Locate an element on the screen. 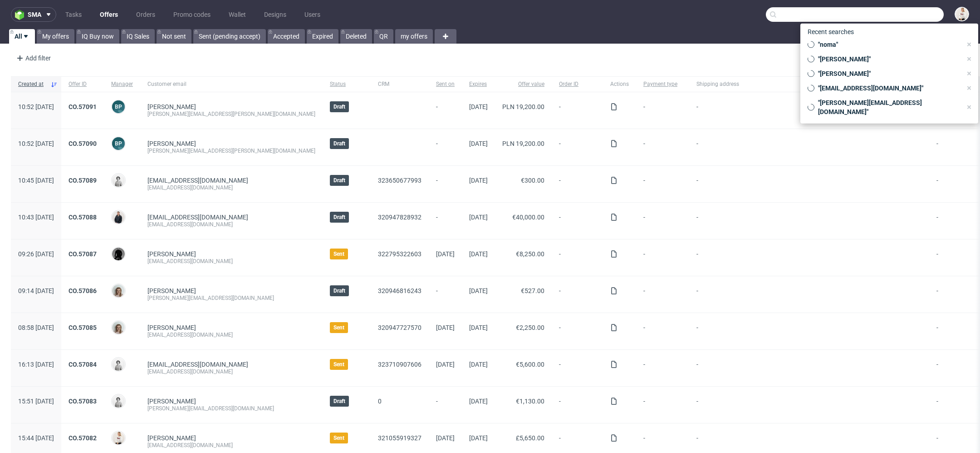 This screenshot has height=453, width=980. figcaption: BP is located at coordinates (118, 107).